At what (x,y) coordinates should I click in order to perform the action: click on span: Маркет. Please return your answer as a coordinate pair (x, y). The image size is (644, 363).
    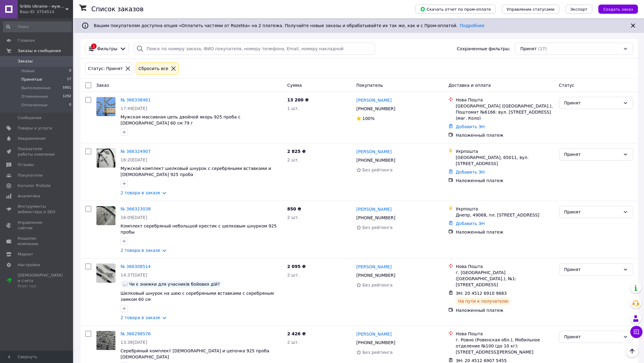
    Looking at the image, I should click on (25, 254).